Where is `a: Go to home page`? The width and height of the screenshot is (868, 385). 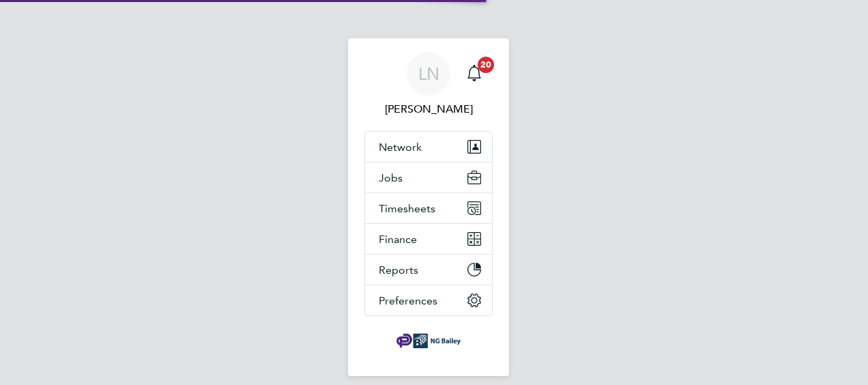 a: Go to home page is located at coordinates (428, 340).